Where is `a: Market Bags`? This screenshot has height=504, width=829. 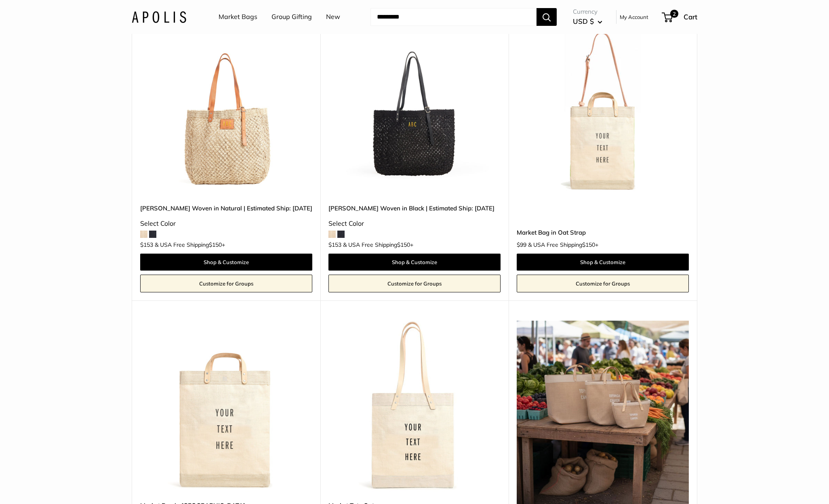
a: Market Bags is located at coordinates (238, 17).